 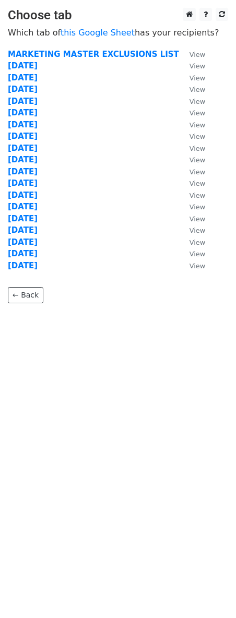 What do you see at coordinates (26, 295) in the screenshot?
I see `a: ← Back` at bounding box center [26, 295].